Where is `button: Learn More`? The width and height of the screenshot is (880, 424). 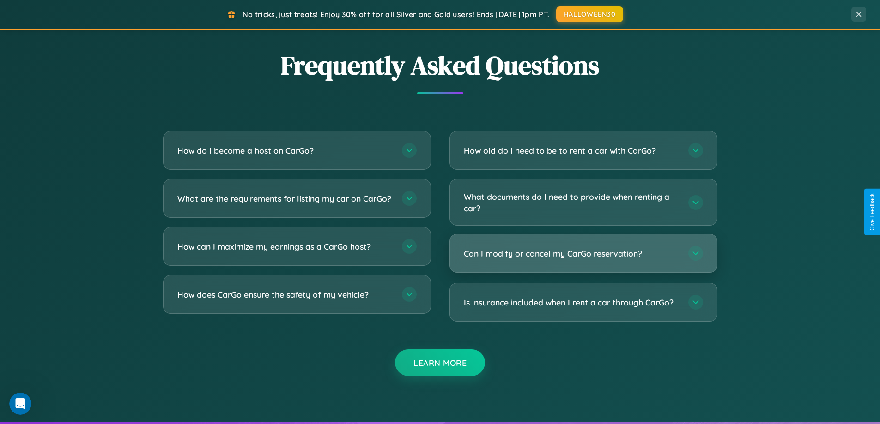
button: Learn More is located at coordinates (440, 363).